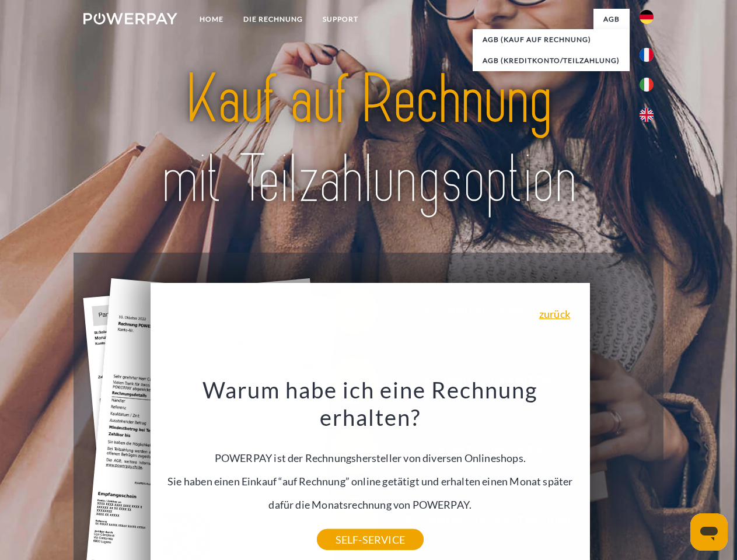 The width and height of the screenshot is (737, 560). Describe the element at coordinates (211, 20) in the screenshot. I see `a: Home` at that location.